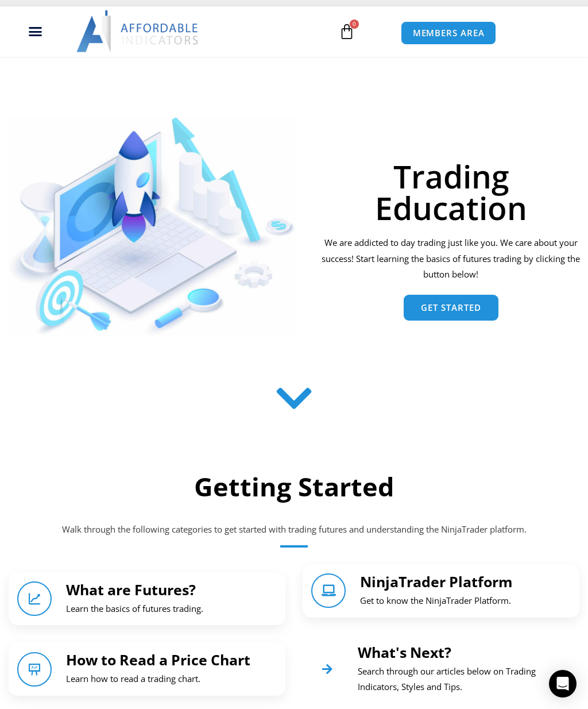  Describe the element at coordinates (294, 529) in the screenshot. I see `p: Walk through the following categories to get started with trading futures and understanding the N...` at that location.